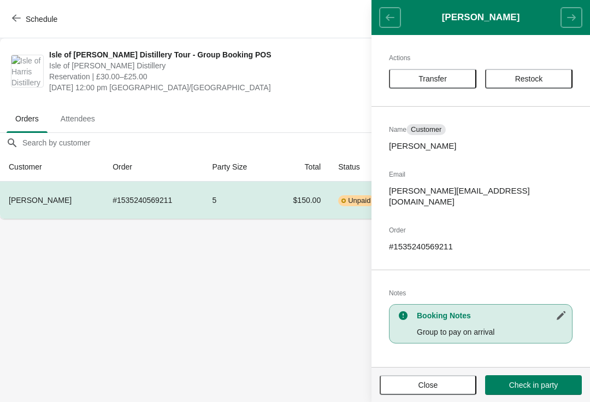 The image size is (590, 402). Describe the element at coordinates (426, 129) in the screenshot. I see `span: Customer` at that location.